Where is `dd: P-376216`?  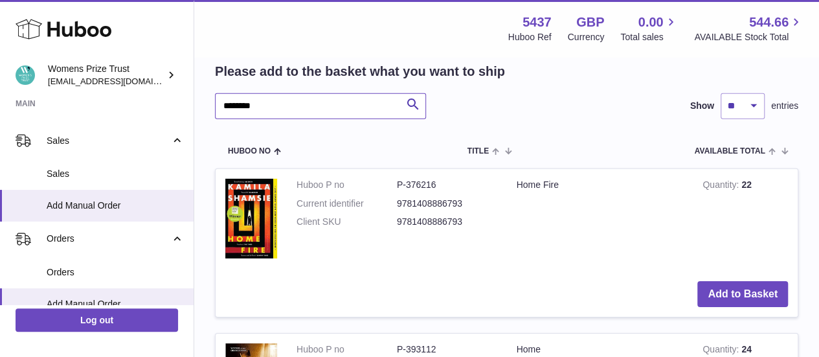
dd: P-376216 is located at coordinates (446, 184).